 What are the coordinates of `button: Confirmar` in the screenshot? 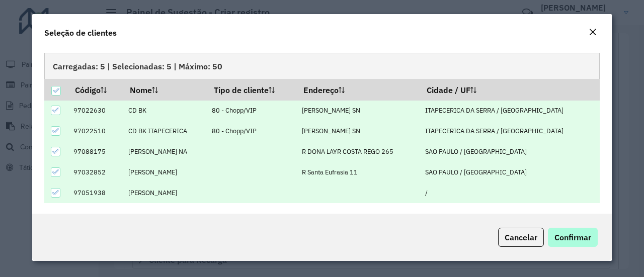 It's located at (572, 238).